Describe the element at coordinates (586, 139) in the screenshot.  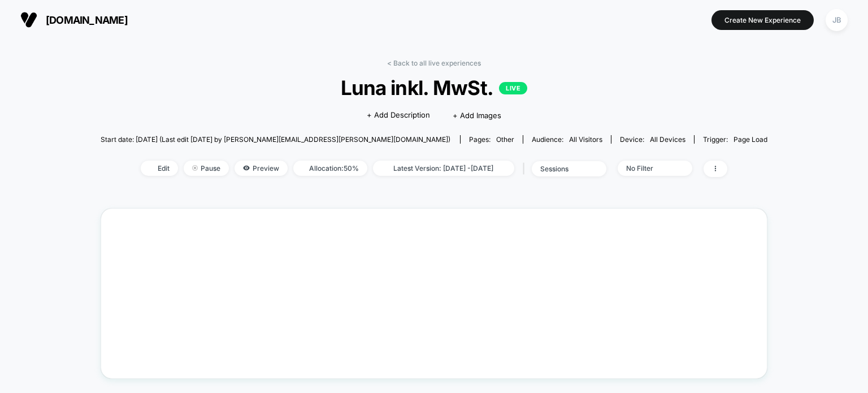
I see `span: All Visitors` at that location.